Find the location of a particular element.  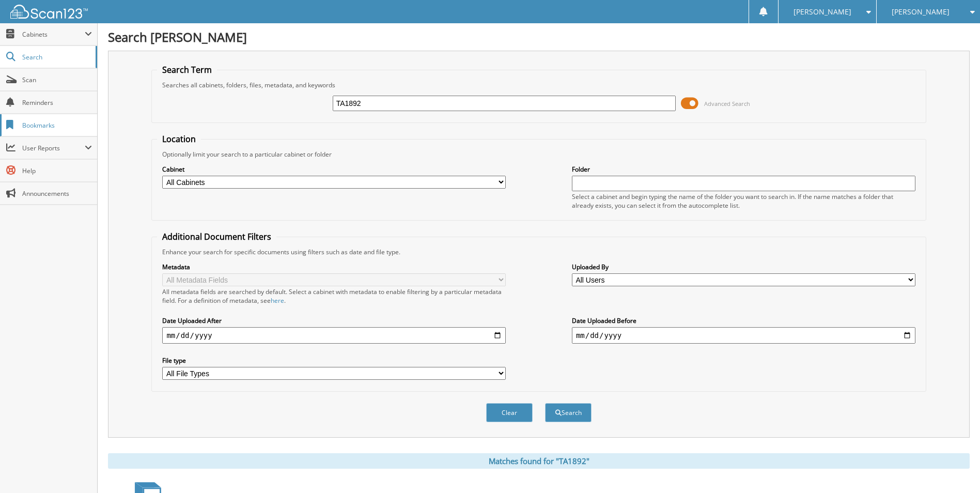

button: Search is located at coordinates (568, 412).